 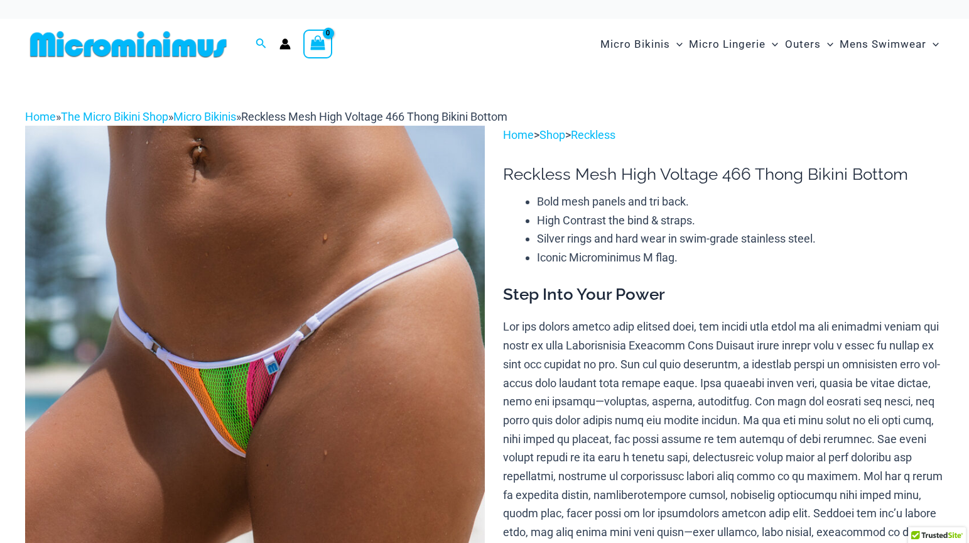 I want to click on span: Mens Swimwear, so click(x=883, y=44).